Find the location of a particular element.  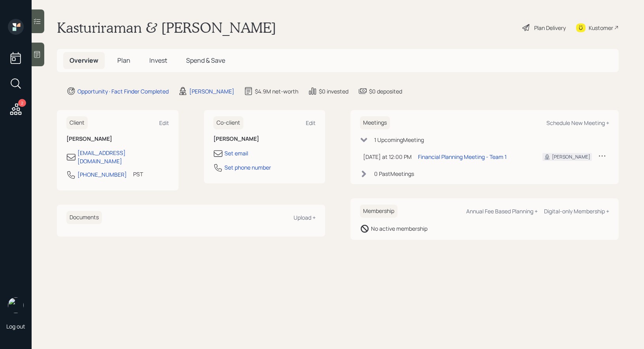

div: Set phone number is located at coordinates (248, 167).